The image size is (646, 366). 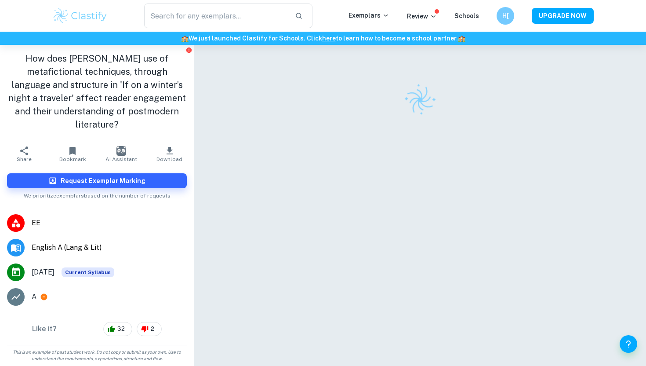 I want to click on span: Share, so click(x=24, y=159).